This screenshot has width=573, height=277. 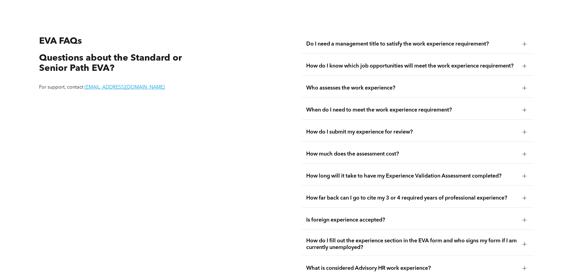 I want to click on span: For support, contact, so click(x=61, y=87).